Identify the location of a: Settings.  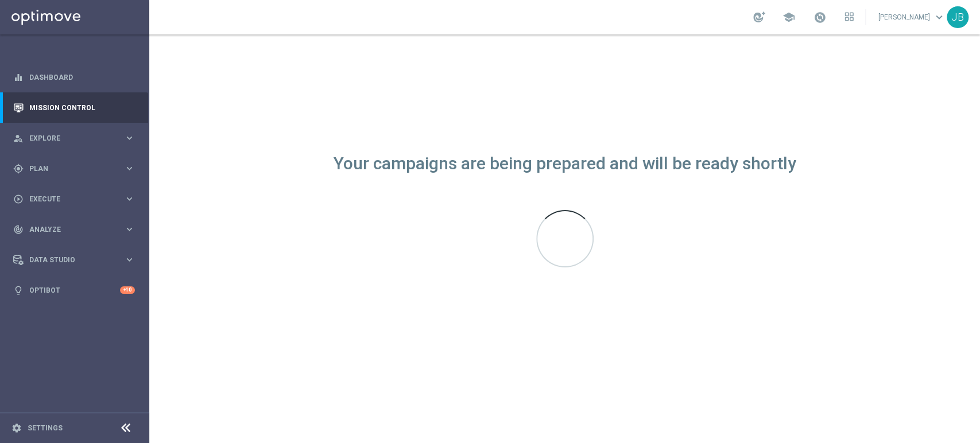
(44, 427).